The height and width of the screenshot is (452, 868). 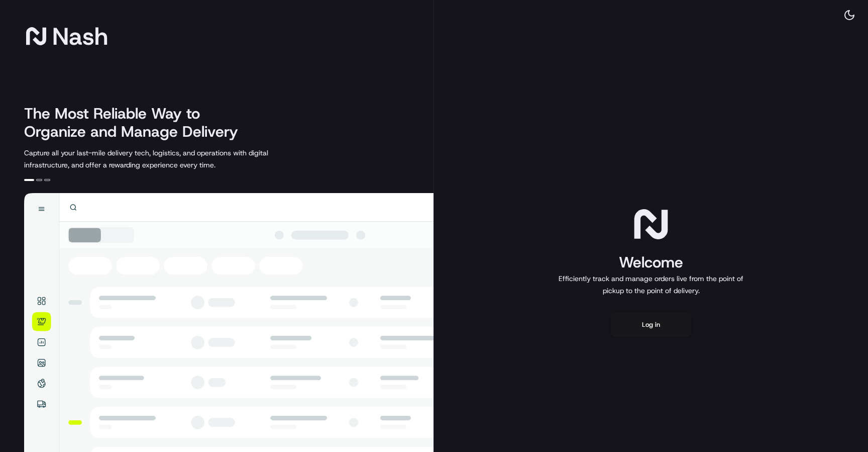 What do you see at coordinates (169, 159) in the screenshot?
I see `p: Capture all your last-mile delivery tech, logistics, and operations with digital infrastructure, ...` at bounding box center [169, 159].